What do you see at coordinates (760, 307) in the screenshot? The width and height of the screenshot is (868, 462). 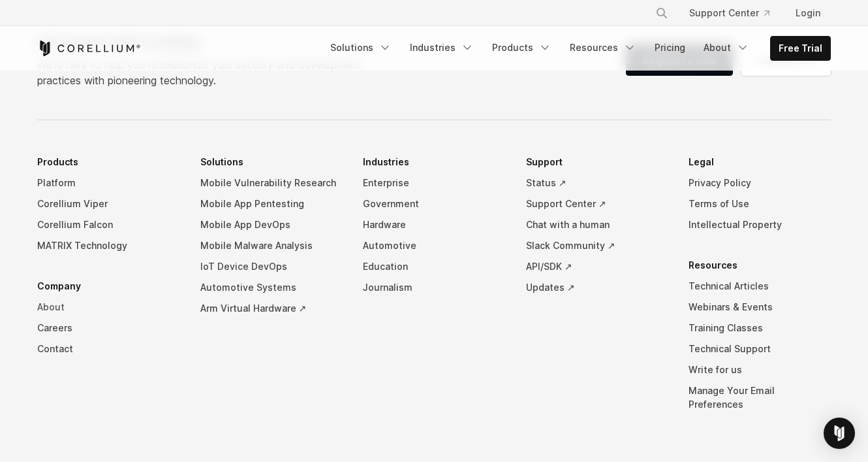 I see `a: Webinars & Events` at bounding box center [760, 307].